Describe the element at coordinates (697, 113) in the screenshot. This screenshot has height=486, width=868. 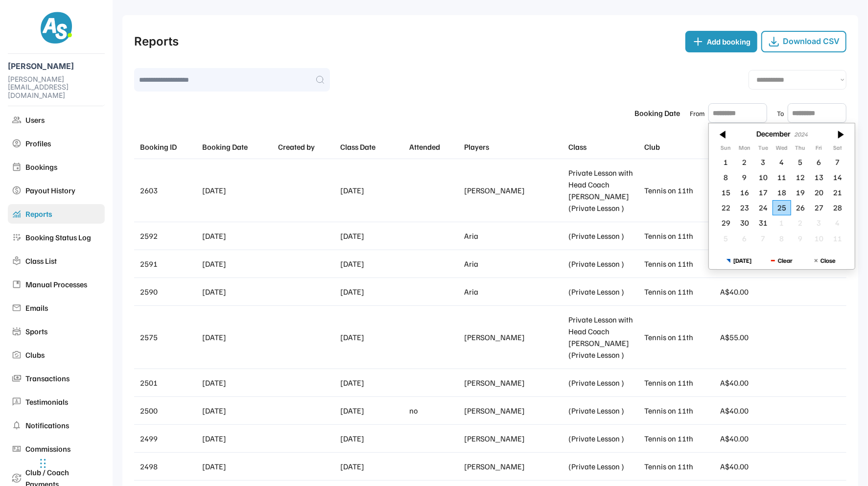
I see `div: From` at that location.